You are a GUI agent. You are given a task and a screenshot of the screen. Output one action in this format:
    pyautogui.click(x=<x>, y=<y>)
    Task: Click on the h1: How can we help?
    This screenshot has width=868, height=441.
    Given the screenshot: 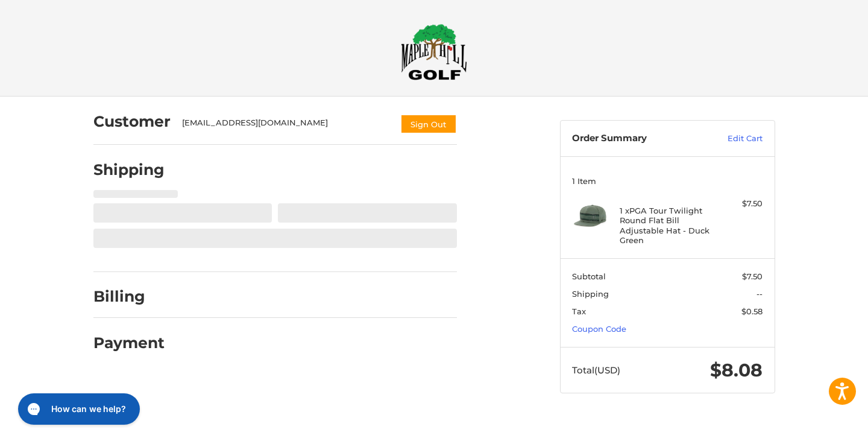 What is the action you would take?
    pyautogui.click(x=77, y=20)
    